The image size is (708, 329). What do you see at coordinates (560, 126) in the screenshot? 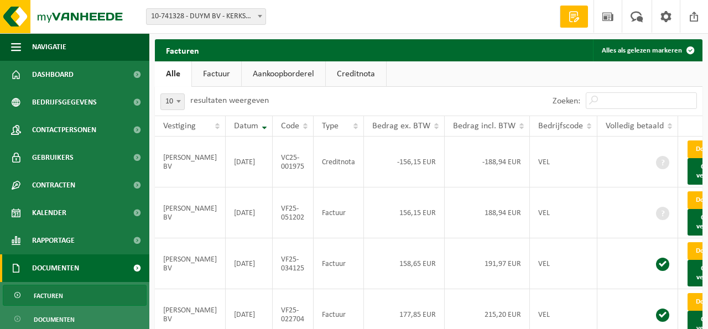
I see `span: Bedrijfscode` at bounding box center [560, 126].